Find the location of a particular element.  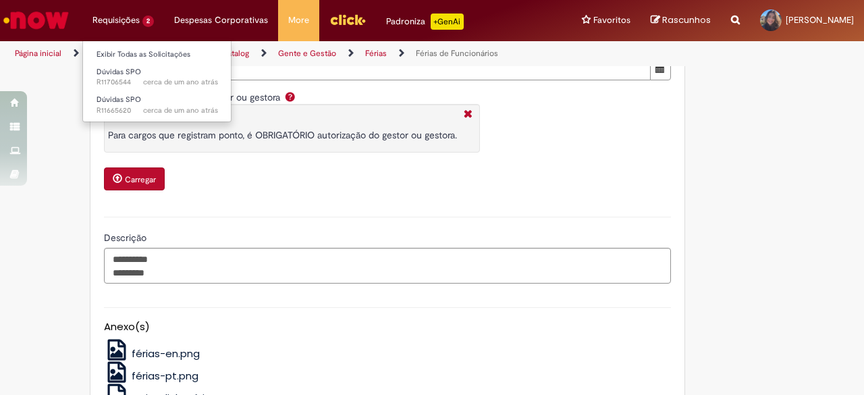

a: férias-en.png is located at coordinates (152, 353).